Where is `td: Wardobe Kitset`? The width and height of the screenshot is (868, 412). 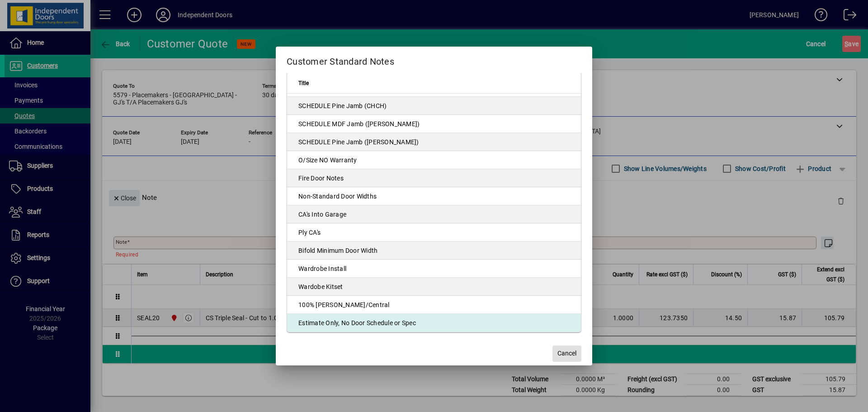 td: Wardobe Kitset is located at coordinates (434, 287).